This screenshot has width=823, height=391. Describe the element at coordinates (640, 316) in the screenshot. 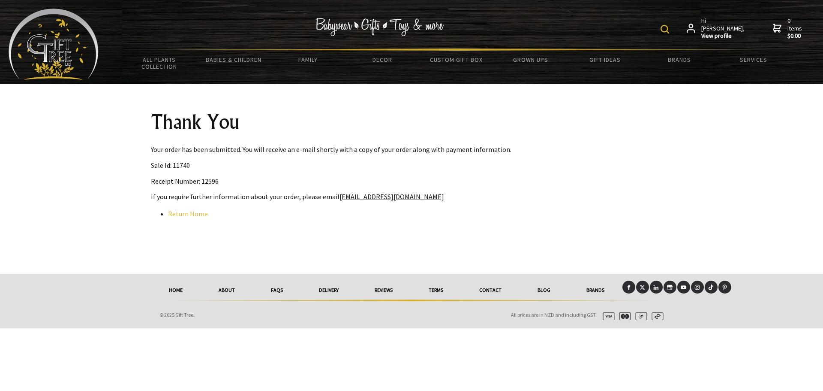

I see `img: paypal.svg` at that location.